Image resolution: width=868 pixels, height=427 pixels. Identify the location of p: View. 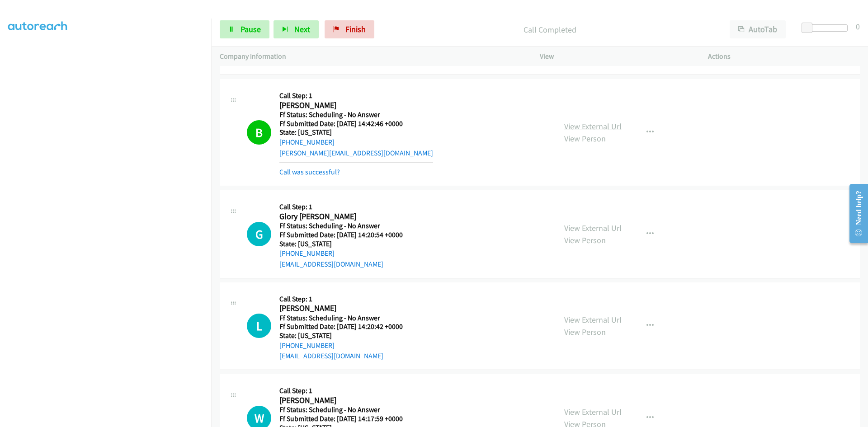
(616, 57).